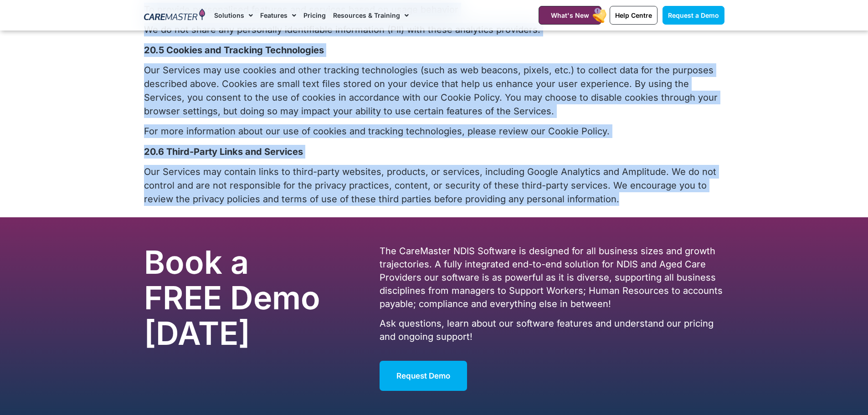 The height and width of the screenshot is (415, 868). I want to click on a: Request Demo, so click(423, 376).